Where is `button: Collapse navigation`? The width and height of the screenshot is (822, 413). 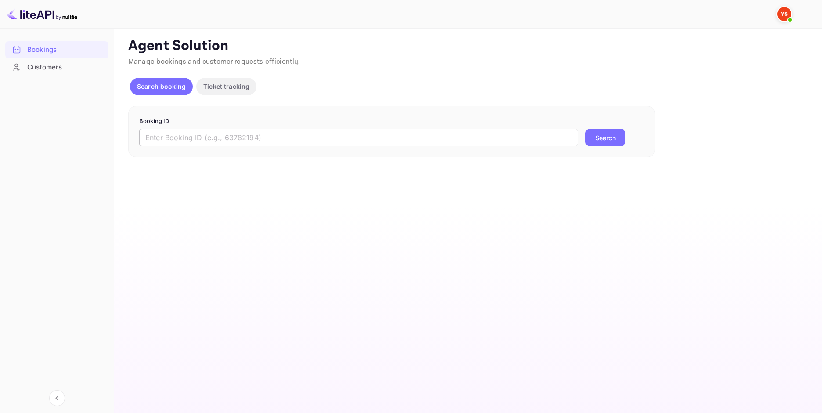 button: Collapse navigation is located at coordinates (57, 398).